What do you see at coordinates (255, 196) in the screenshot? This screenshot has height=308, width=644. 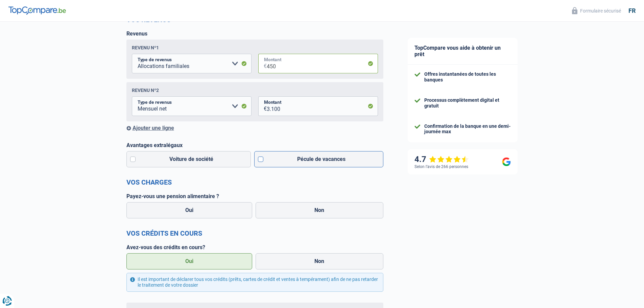 I see `label: Payez-vous une pension alimentaire ?` at bounding box center [255, 196].